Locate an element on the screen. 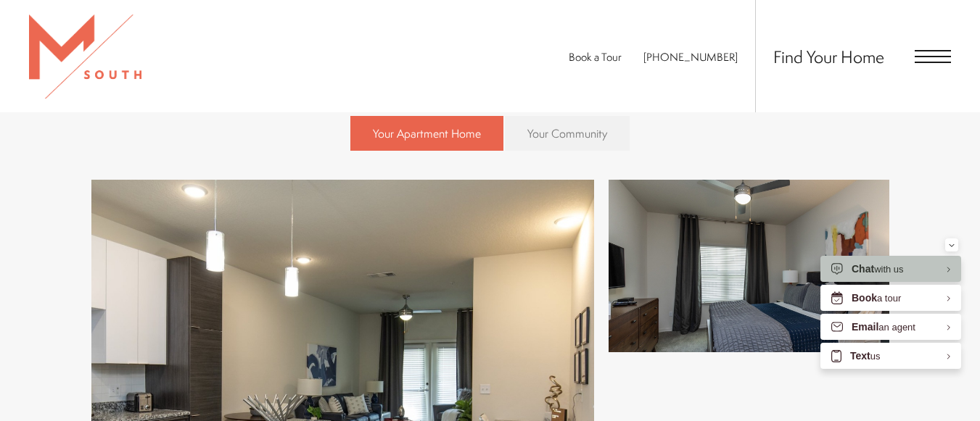  img: Beautiful bedrooms to fit every need is located at coordinates (748, 266).